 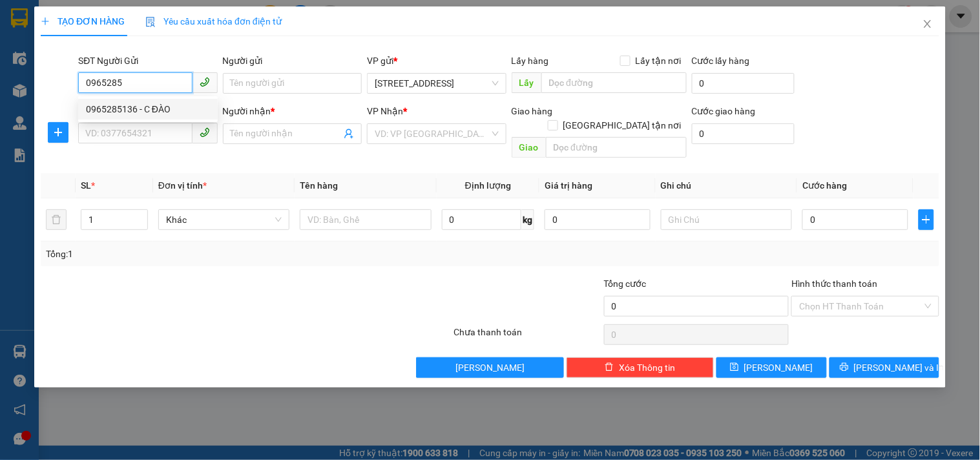 What do you see at coordinates (532, 111) in the screenshot?
I see `span: Giao hàng` at bounding box center [532, 111].